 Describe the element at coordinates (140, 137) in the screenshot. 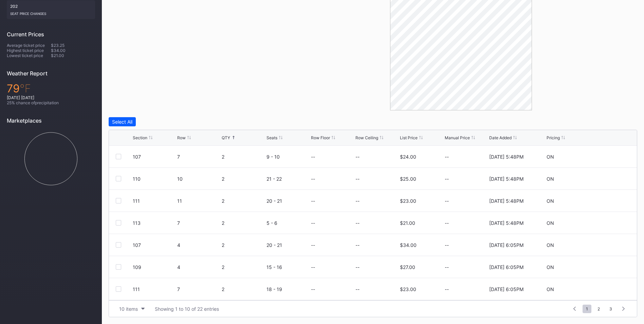

I see `div: Section` at that location.